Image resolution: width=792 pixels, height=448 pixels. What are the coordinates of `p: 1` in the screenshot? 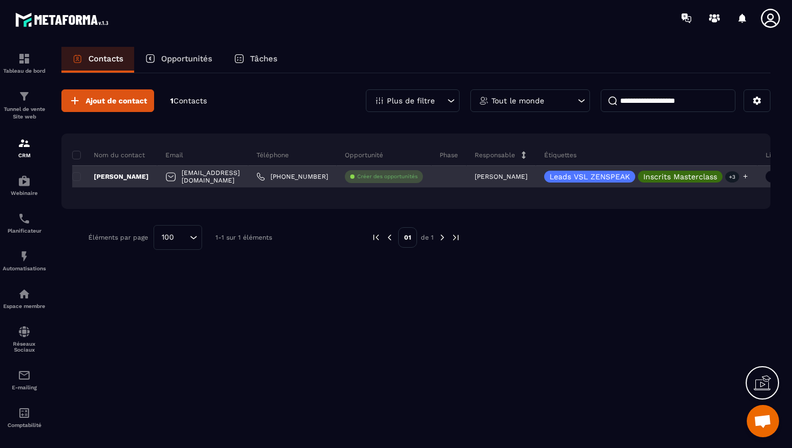 It's located at (189, 101).